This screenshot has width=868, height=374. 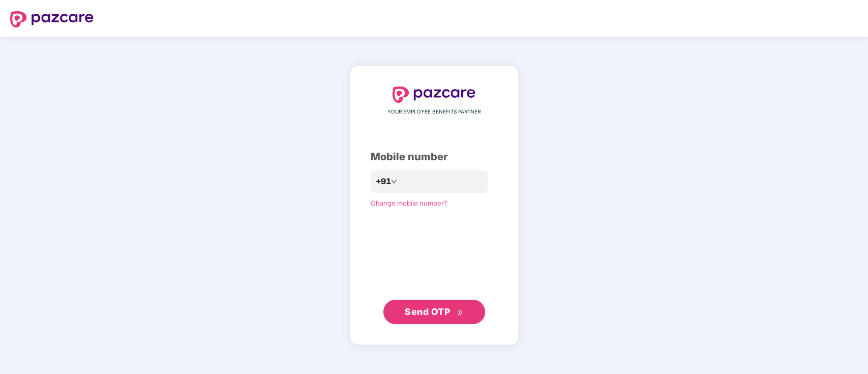 What do you see at coordinates (434, 312) in the screenshot?
I see `button: Send OTPdouble-right` at bounding box center [434, 312].